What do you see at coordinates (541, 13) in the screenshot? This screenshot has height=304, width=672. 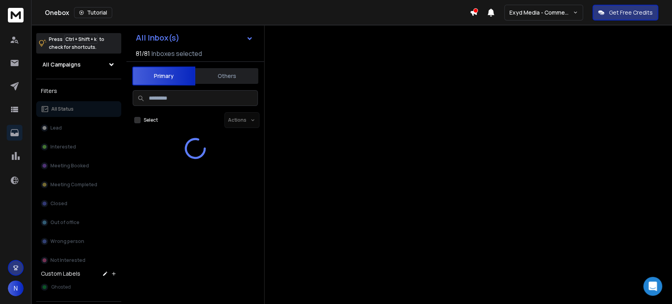 I see `p: Exyd Media - Commercial Cleaning` at bounding box center [541, 13].